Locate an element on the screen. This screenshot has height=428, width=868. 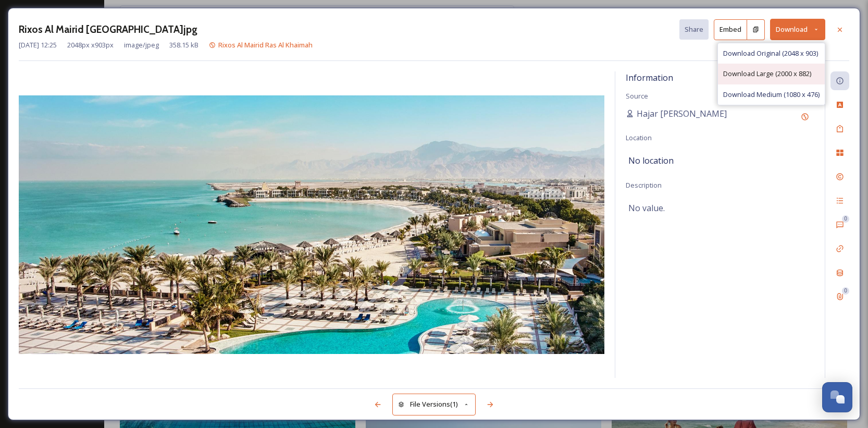
button: Embed is located at coordinates (730, 30).